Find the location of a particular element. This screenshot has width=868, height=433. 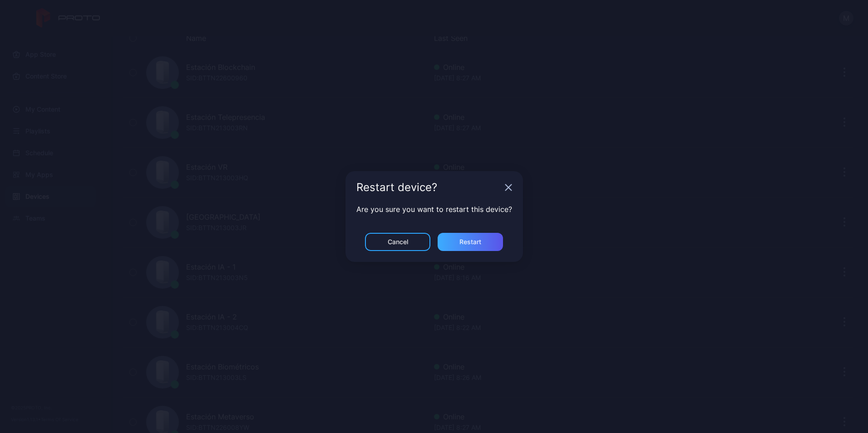

button: Cancel is located at coordinates (398, 242).